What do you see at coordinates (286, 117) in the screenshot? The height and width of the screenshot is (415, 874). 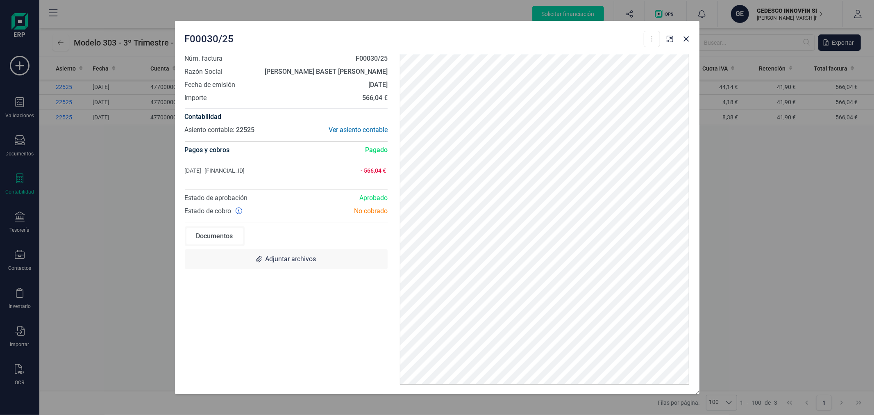 I see `h4: Contabilidad` at bounding box center [286, 117].